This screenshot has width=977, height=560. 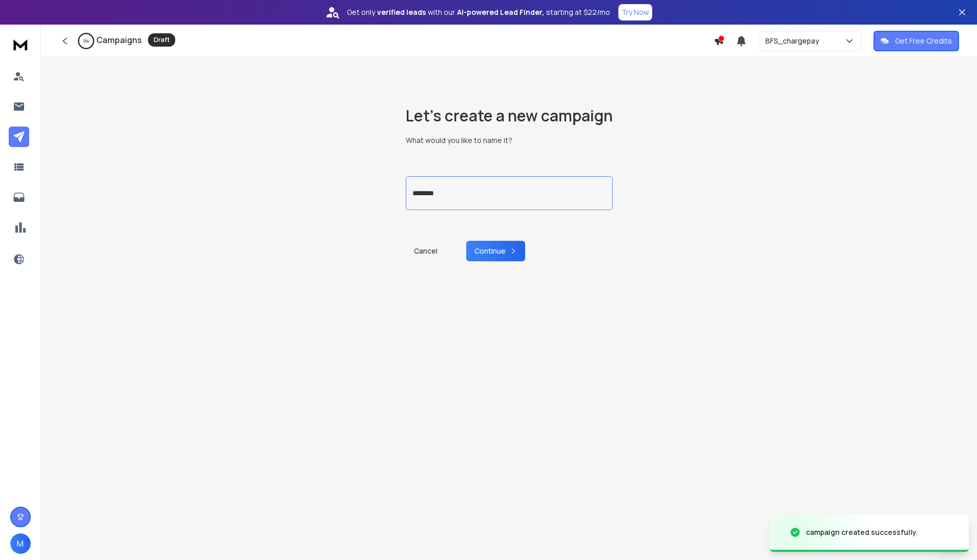 What do you see at coordinates (794, 41) in the screenshot?
I see `p: BFS_chargepay` at bounding box center [794, 41].